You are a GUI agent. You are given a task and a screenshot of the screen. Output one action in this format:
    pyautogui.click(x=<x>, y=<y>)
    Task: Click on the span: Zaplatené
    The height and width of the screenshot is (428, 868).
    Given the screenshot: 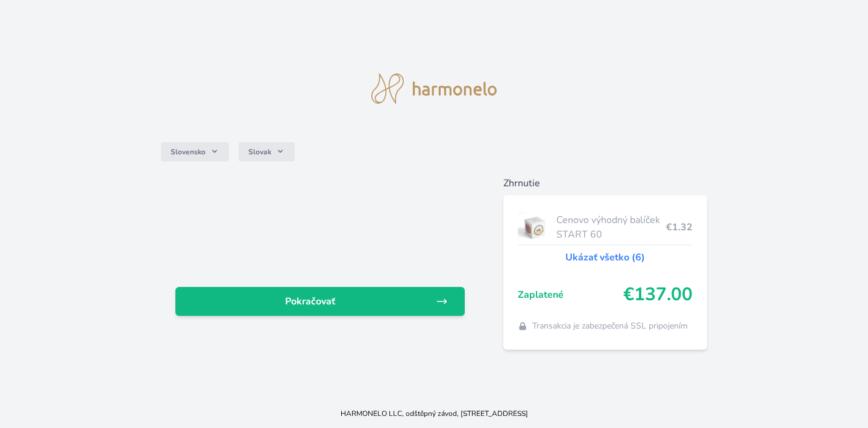 What is the action you would take?
    pyautogui.click(x=571, y=295)
    